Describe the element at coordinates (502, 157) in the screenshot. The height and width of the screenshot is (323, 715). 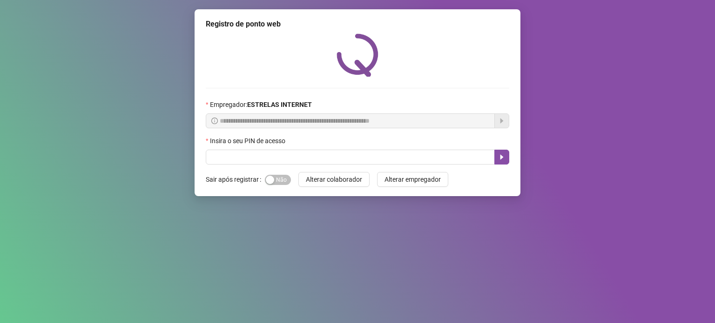
I see `span: caret-right` at that location.